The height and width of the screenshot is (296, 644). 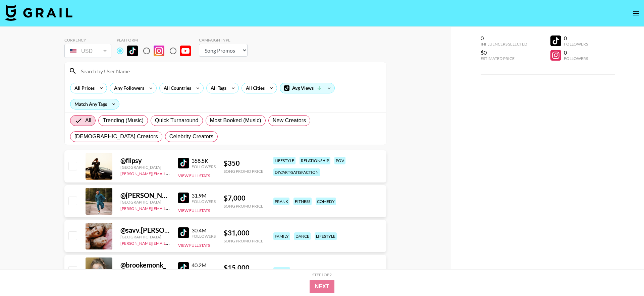 What do you see at coordinates (322, 287) in the screenshot?
I see `button: Next` at bounding box center [322, 287].